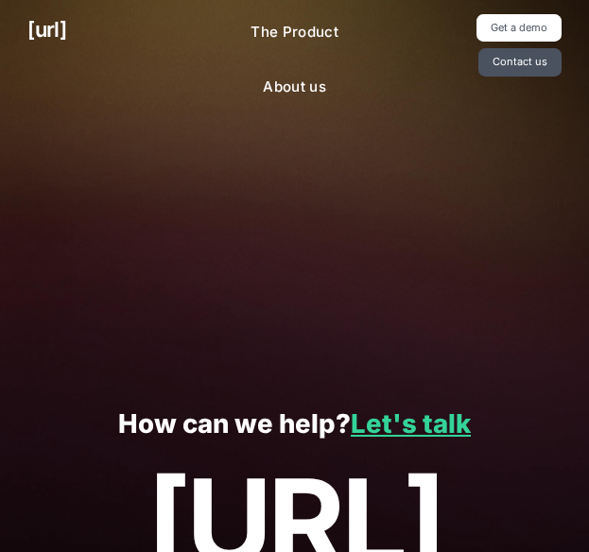  What do you see at coordinates (519, 61) in the screenshot?
I see `a: Contact us` at bounding box center [519, 61].